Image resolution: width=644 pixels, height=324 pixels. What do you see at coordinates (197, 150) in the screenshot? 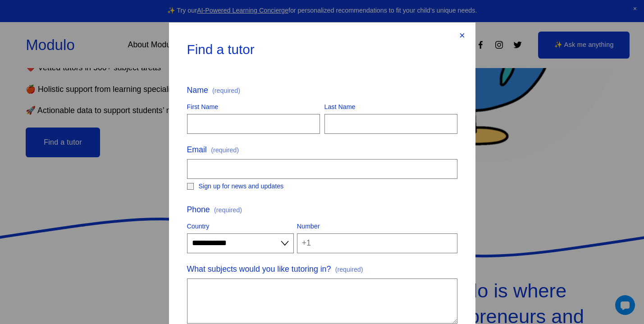
I see `span: Email` at bounding box center [197, 150].